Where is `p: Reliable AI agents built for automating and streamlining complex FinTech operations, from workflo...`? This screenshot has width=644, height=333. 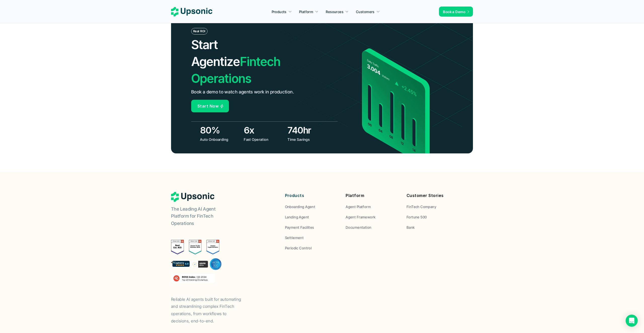 p: Reliable AI agents built for automating and streamlining complex FinTech operations, from workflo... is located at coordinates (209, 310).